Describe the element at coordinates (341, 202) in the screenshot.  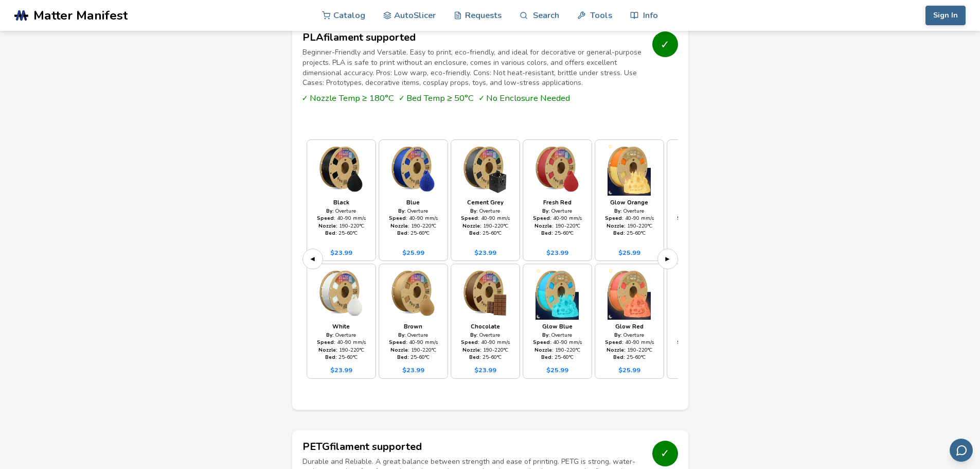
I see `div: Black` at that location.